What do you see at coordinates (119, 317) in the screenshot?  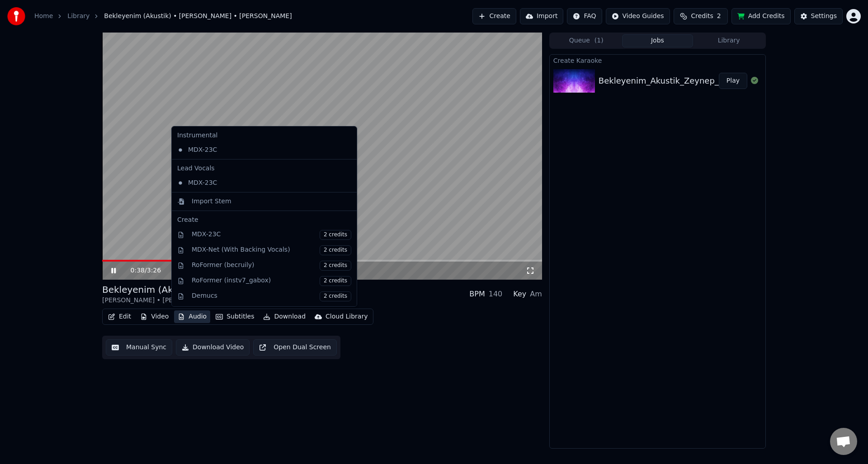 I see `button: Edit` at bounding box center [119, 317].